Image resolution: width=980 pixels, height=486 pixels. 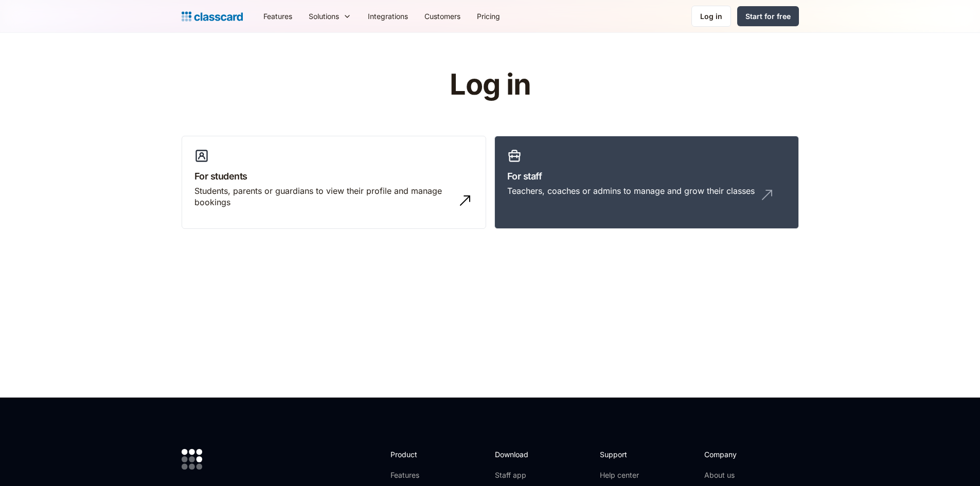 What do you see at coordinates (388, 16) in the screenshot?
I see `a: Integrations` at bounding box center [388, 16].